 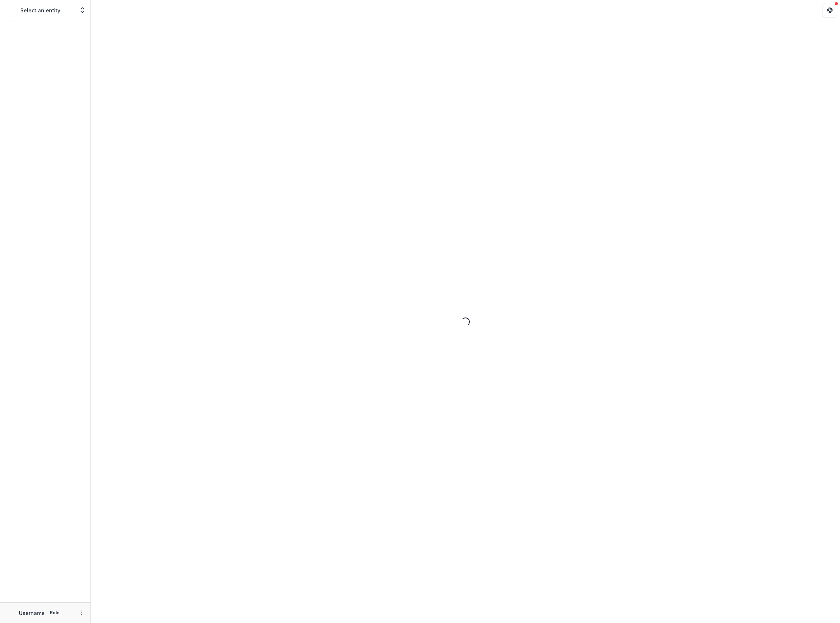 I want to click on button: Get Help, so click(x=830, y=10).